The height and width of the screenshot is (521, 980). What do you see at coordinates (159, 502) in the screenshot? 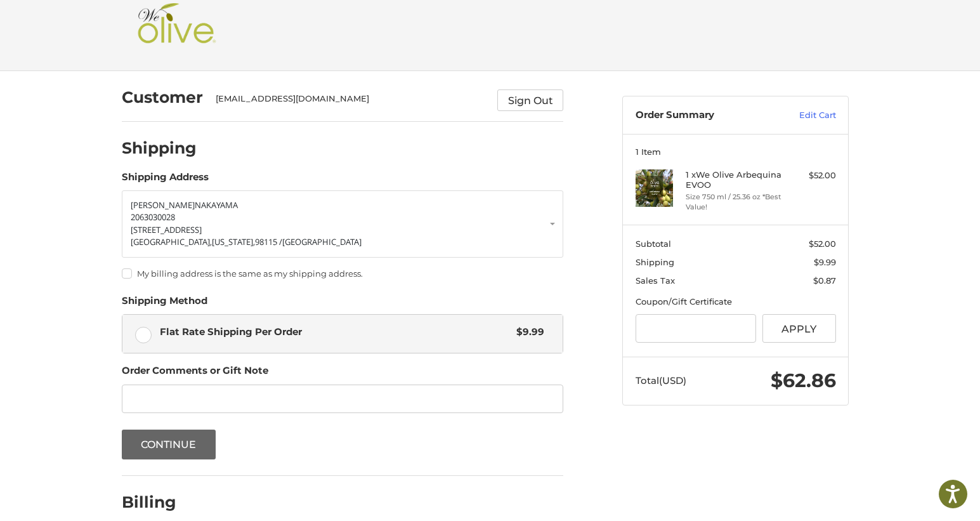
I see `h2: Billing` at bounding box center [159, 502].